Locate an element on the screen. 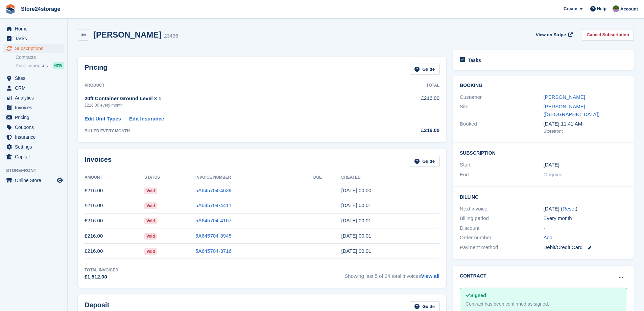 This screenshot has width=644, height=311. div: Debit/Credit Card is located at coordinates (586, 247).